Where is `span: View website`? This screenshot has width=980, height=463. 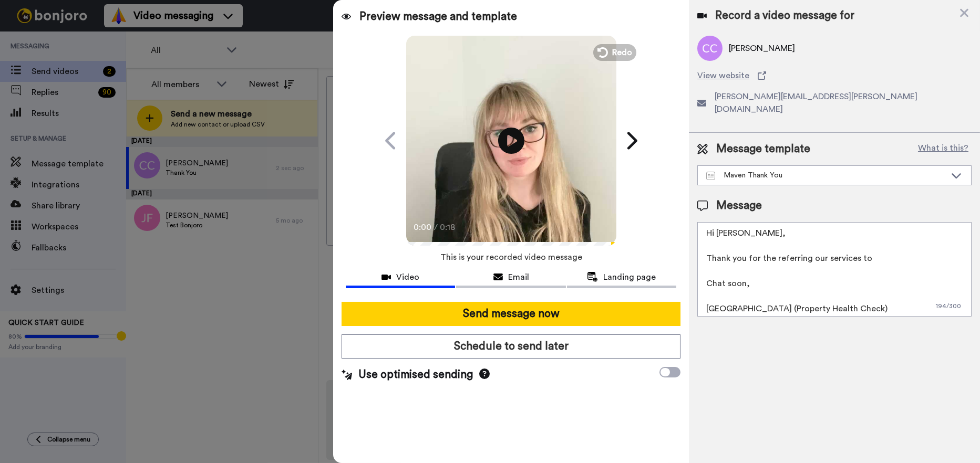
span: View website is located at coordinates (723, 76).